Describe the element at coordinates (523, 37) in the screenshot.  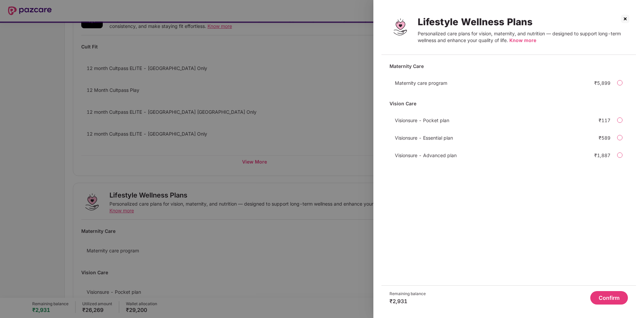
I see `div: Personalized care plans for vision, maternity, and nutrition — designed to support long-term well...` at that location.